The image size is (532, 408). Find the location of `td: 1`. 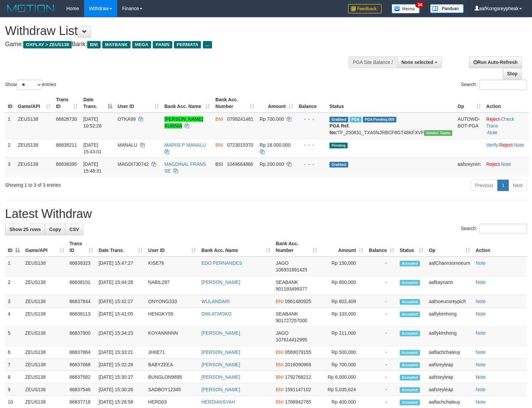

td: 1 is located at coordinates (10, 126).